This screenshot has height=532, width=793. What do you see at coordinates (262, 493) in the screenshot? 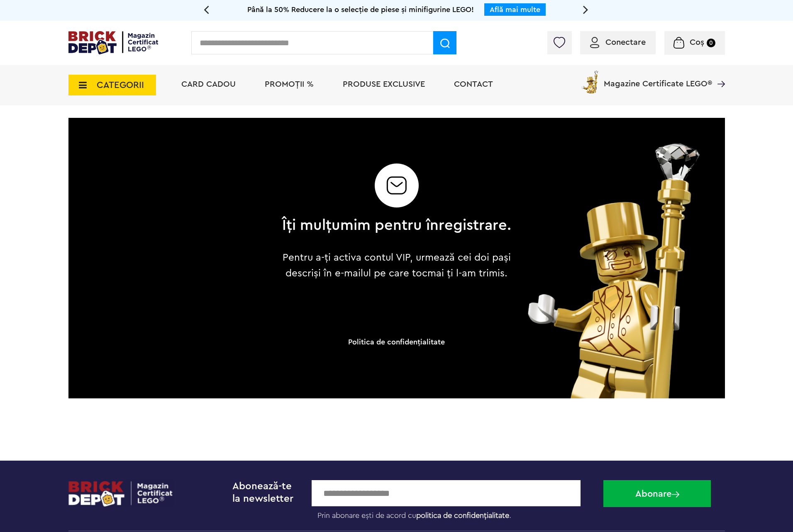
I see `span: Abonează-te la newsletter` at bounding box center [262, 493].